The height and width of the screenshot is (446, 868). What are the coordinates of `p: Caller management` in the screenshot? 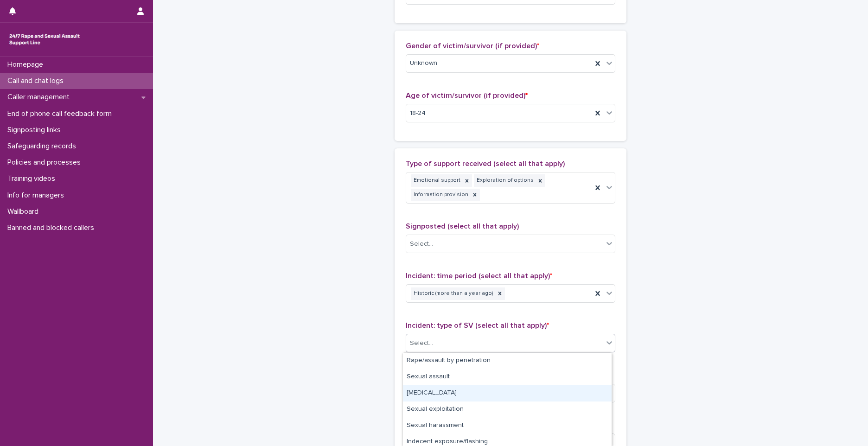 It's located at (40, 97).